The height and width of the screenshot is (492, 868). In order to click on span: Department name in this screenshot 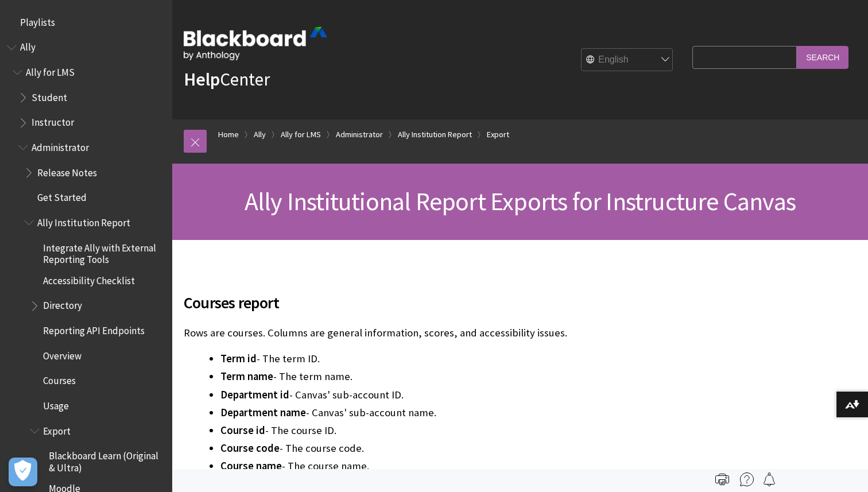, I will do `click(263, 412)`.